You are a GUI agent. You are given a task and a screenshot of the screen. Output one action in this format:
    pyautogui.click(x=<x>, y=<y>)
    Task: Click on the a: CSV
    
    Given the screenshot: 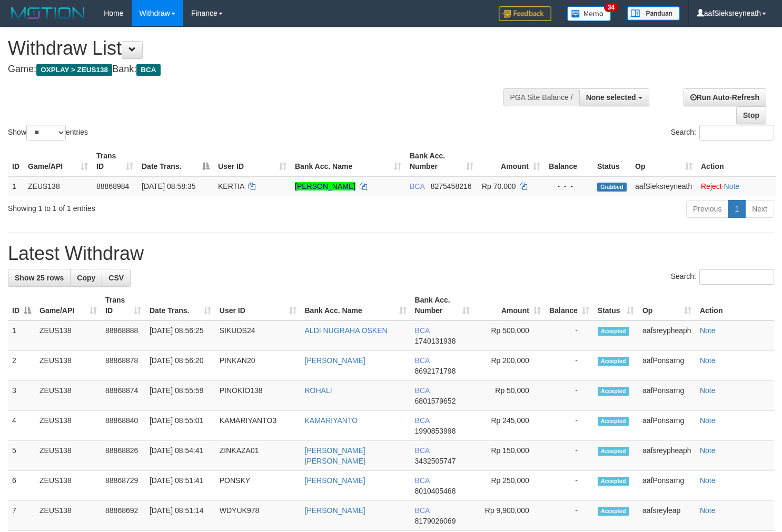 What is the action you would take?
    pyautogui.click(x=116, y=278)
    